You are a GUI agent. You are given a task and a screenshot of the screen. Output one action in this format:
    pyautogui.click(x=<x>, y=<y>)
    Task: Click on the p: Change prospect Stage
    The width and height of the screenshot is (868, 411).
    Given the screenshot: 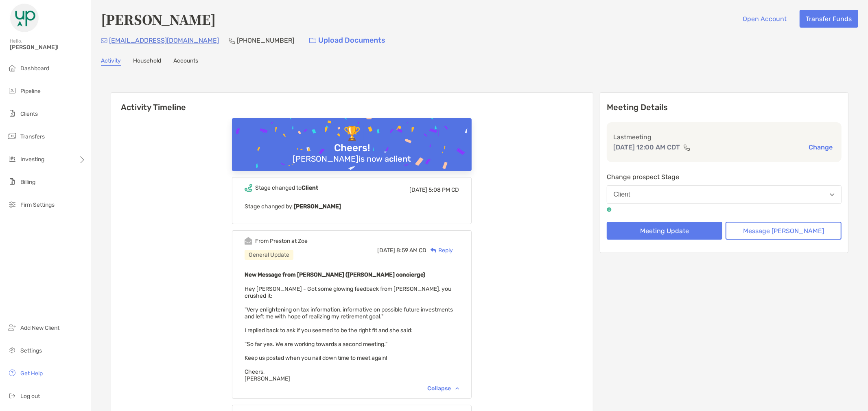 What is the action you would take?
    pyautogui.click(x=724, y=177)
    